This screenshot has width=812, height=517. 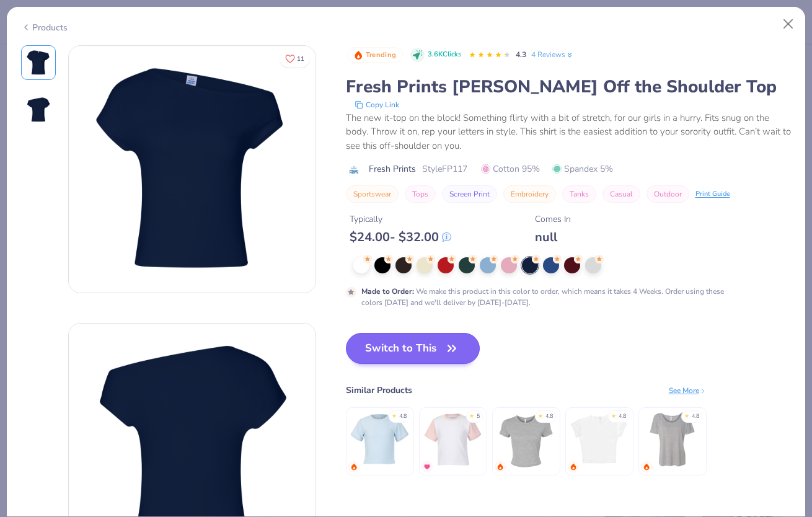 I want to click on a: 4 Reviews, so click(x=553, y=55).